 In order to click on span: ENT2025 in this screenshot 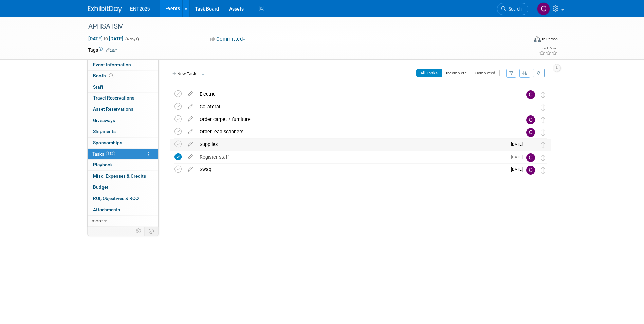, I will do `click(140, 9)`.